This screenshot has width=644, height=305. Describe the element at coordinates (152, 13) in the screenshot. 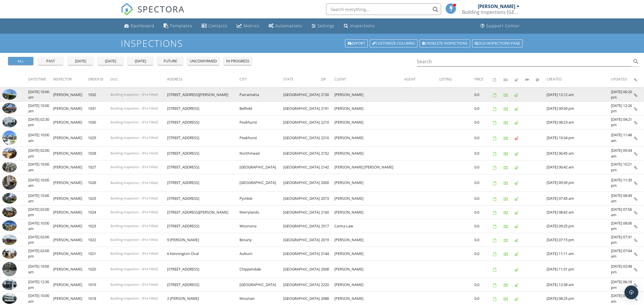

I see `a: SPECTORA` at that location.